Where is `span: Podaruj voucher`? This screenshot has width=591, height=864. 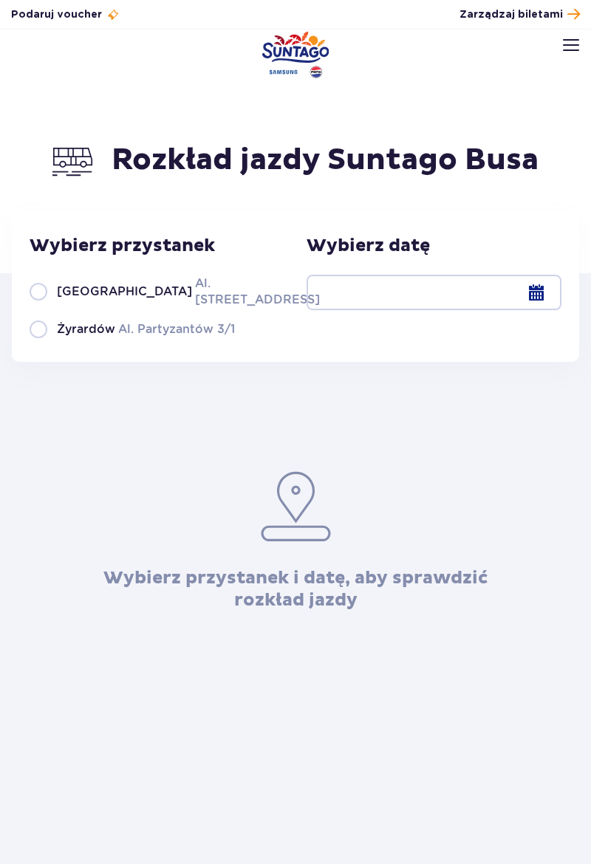
span: Podaruj voucher is located at coordinates (56, 15).